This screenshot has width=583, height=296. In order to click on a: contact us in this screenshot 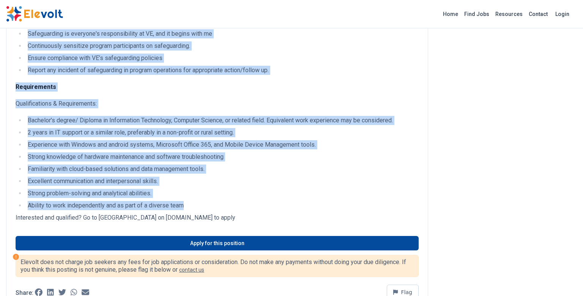, I will do `click(192, 269)`.